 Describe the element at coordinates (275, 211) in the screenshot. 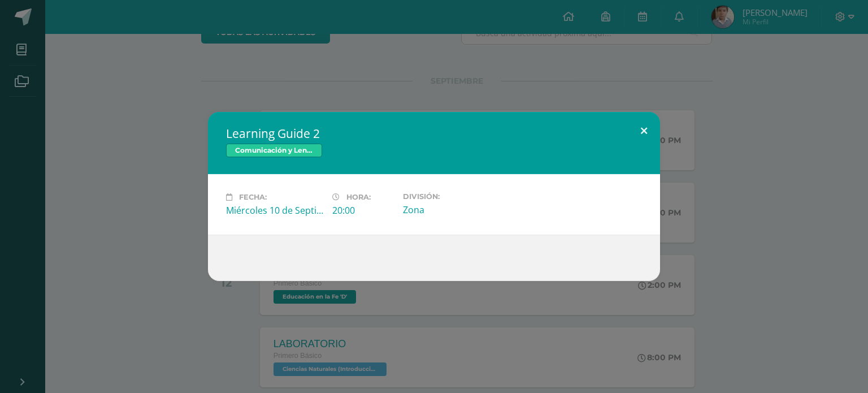

I see `div: Miércoles 10 de Septiembre` at that location.